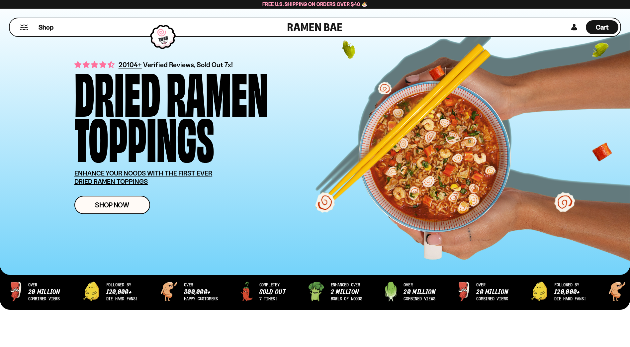  Describe the element at coordinates (217, 91) in the screenshot. I see `div: Ramen` at that location.